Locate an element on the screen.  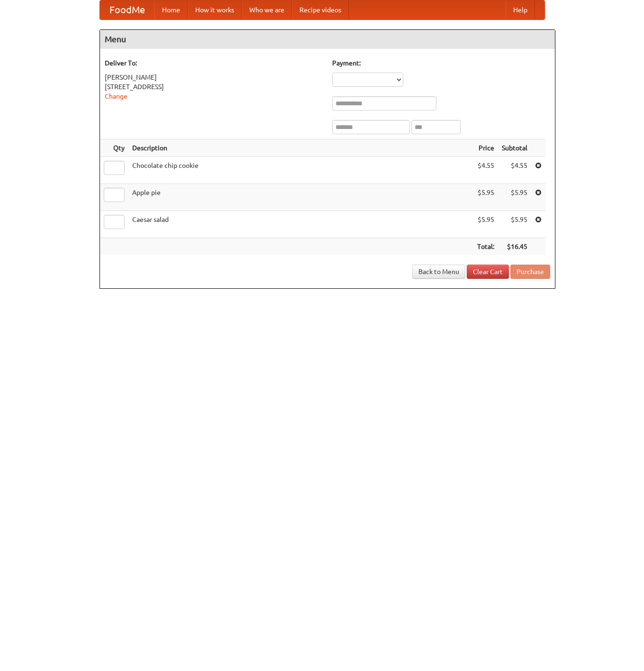
a: Clear Cart is located at coordinates (488, 271).